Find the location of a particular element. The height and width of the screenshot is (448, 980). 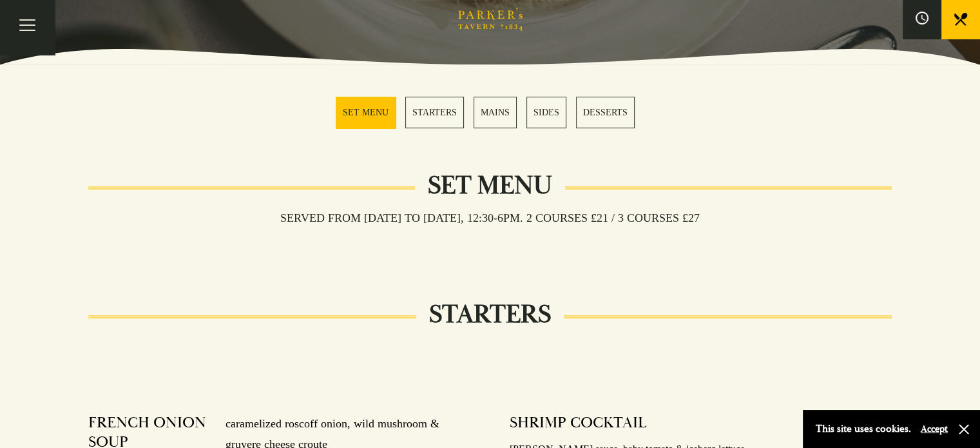

a: 5 / 5 is located at coordinates (605, 113).